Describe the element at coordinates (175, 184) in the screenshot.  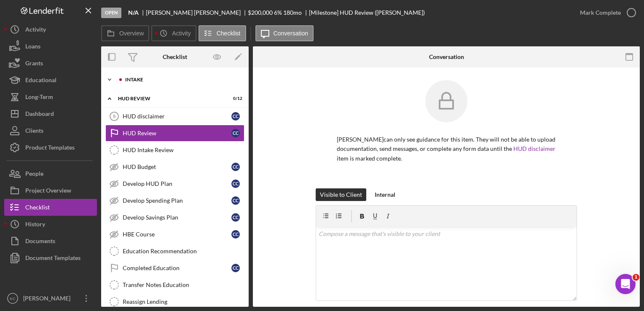
I see `a: Develop HUD PlanCC` at that location.